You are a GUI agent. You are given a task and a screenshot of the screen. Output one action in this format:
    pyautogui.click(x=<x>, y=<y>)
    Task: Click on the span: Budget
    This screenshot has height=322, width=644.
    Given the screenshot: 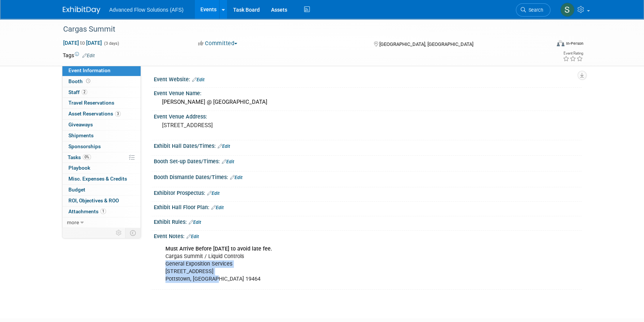 What is the action you would take?
    pyautogui.click(x=76, y=189)
    